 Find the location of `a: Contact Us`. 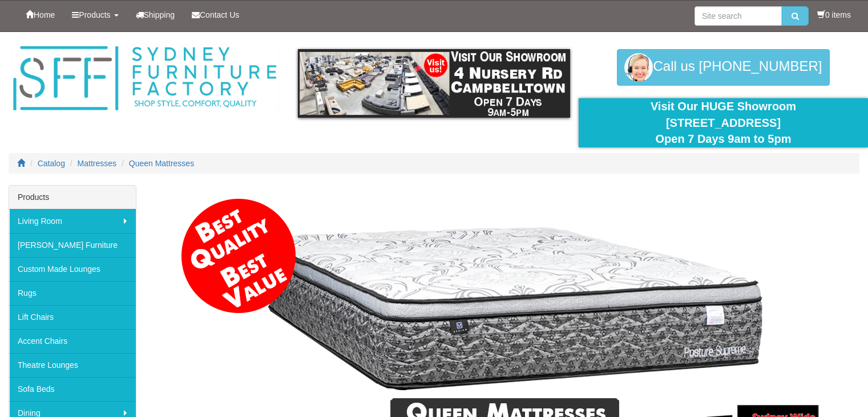

a: Contact Us is located at coordinates (215, 14).